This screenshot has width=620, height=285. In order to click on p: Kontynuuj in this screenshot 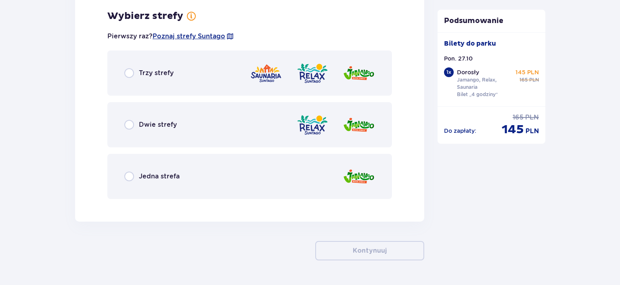, I will do `click(370, 251)`.